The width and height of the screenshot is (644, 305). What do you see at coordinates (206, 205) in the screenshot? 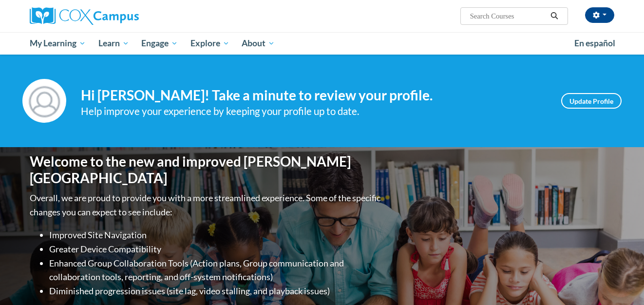
I see `p: Overall, we are proud to provide you with a more streamlined experience. Some of the specific cha...` at bounding box center [206, 205].